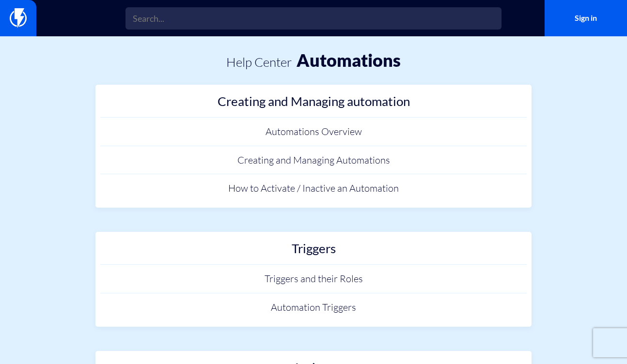 The height and width of the screenshot is (364, 627). I want to click on a: Help center, so click(259, 62).